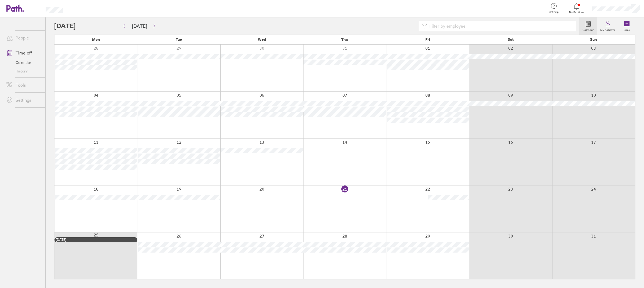  Describe the element at coordinates (576, 12) in the screenshot. I see `span: Notifications` at that location.